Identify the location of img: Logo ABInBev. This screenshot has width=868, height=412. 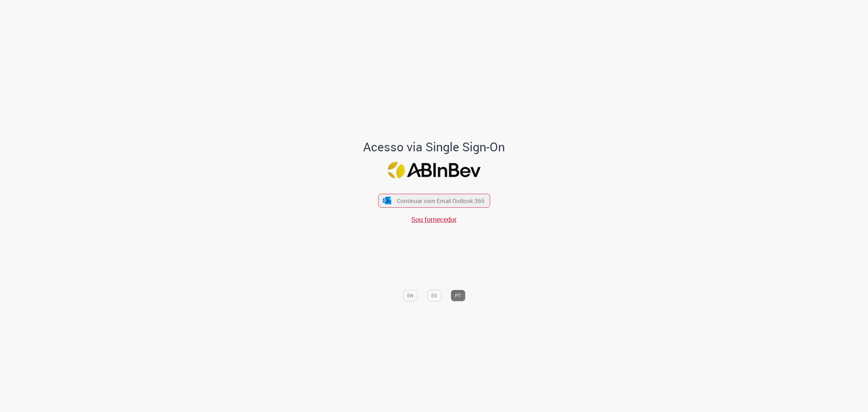
(434, 169).